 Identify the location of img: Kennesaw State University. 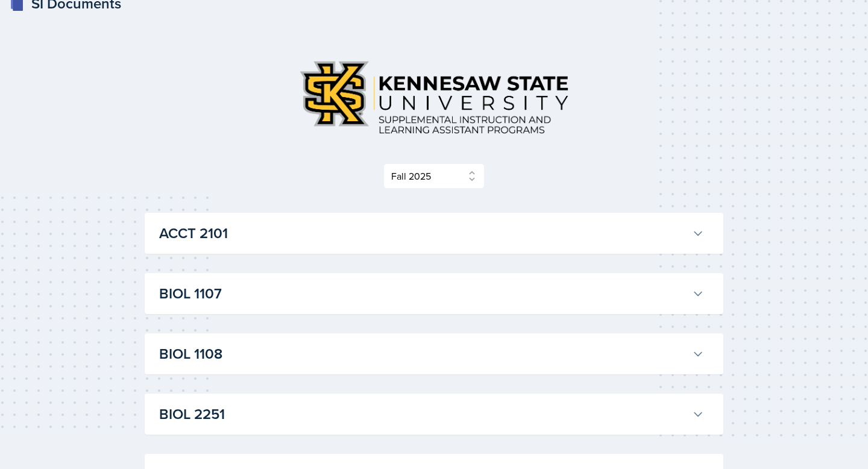
(434, 97).